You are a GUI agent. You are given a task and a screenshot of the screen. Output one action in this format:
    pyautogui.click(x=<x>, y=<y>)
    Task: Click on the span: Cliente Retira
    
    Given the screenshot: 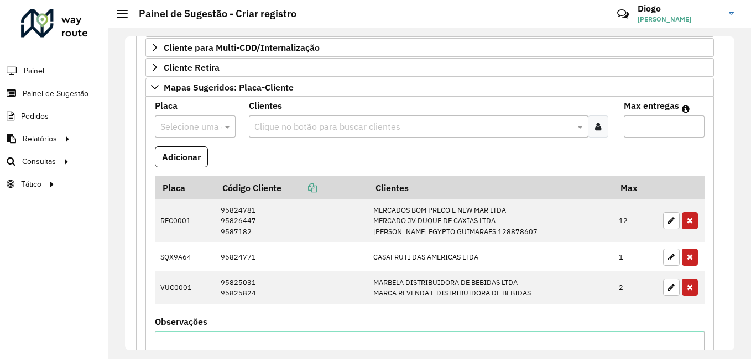 What is the action you would take?
    pyautogui.click(x=191, y=67)
    